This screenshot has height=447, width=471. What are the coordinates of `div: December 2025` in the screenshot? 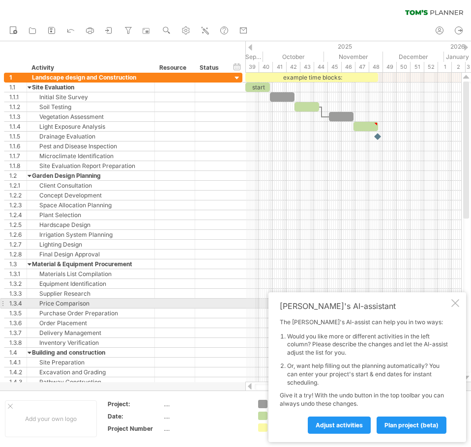 It's located at (413, 57).